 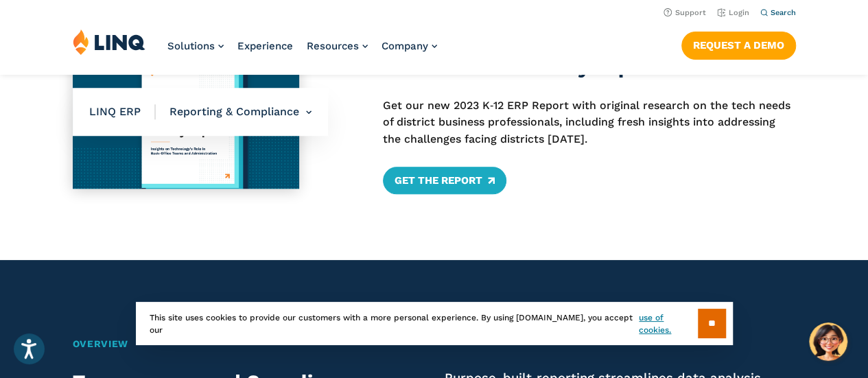 I want to click on button: Hello, have a question? Let’s chat., so click(x=828, y=342).